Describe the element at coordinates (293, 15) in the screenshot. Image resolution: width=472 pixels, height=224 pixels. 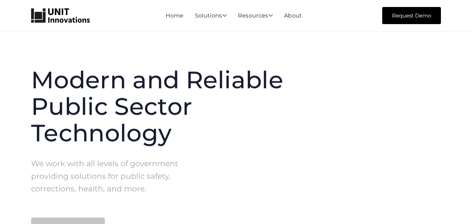
I see `a: About` at that location.